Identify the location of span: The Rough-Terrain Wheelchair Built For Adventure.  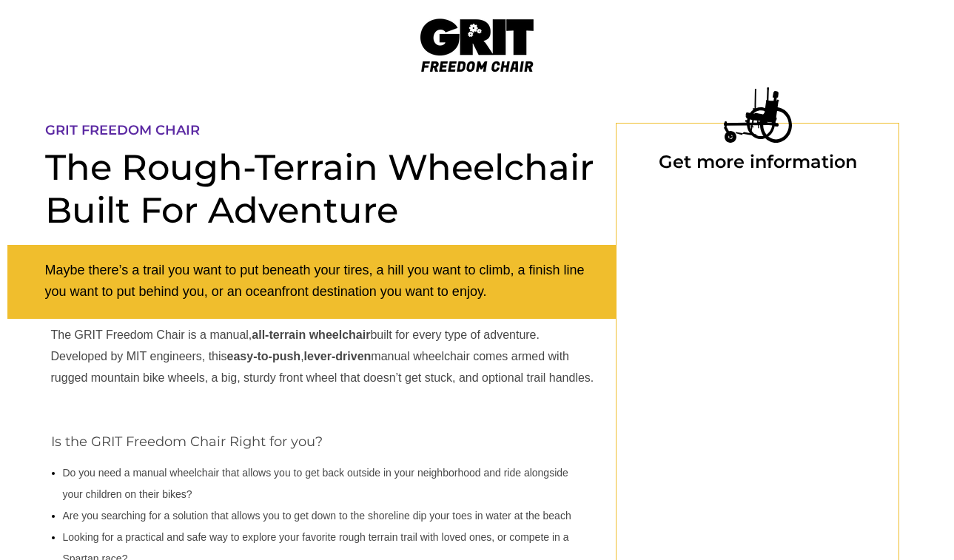
(319, 188).